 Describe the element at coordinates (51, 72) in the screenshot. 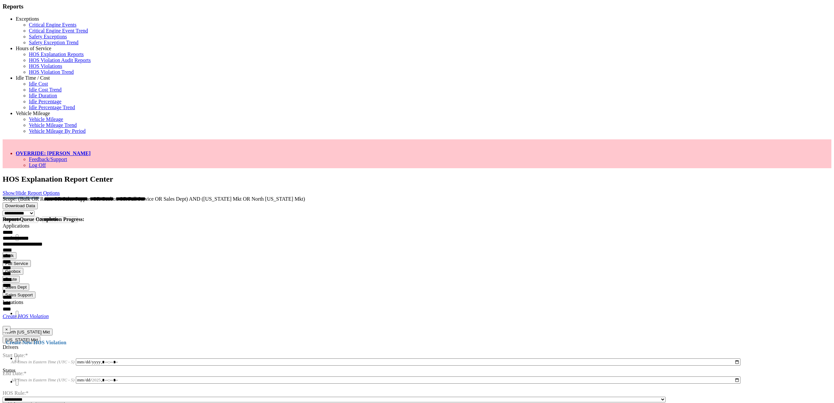

I see `a: HOS Violation Trend` at that location.